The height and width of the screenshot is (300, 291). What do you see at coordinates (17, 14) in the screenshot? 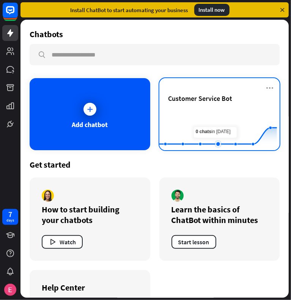
I see `button: Open LiveChat chat widget` at bounding box center [17, 14].